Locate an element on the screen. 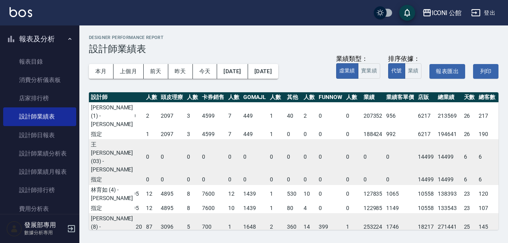  td: 14 is located at coordinates (309, 226).